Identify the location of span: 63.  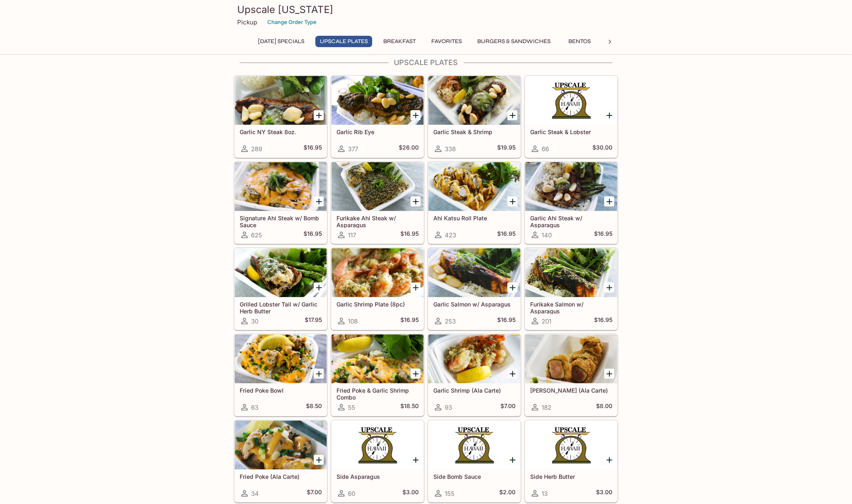
(255, 407).